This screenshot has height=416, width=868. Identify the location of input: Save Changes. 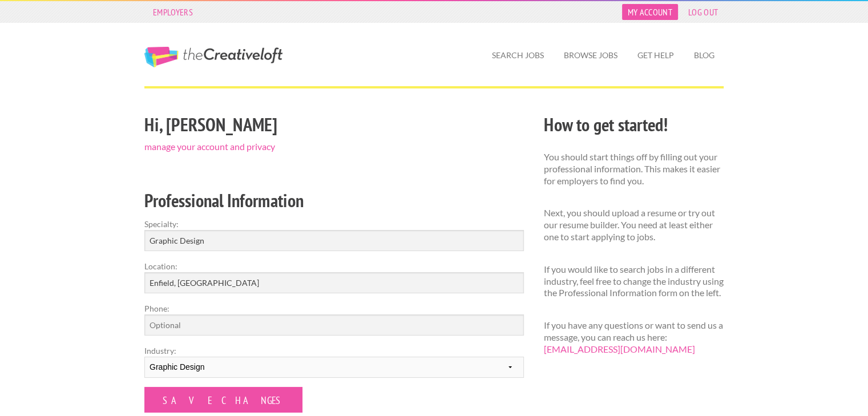
(223, 400).